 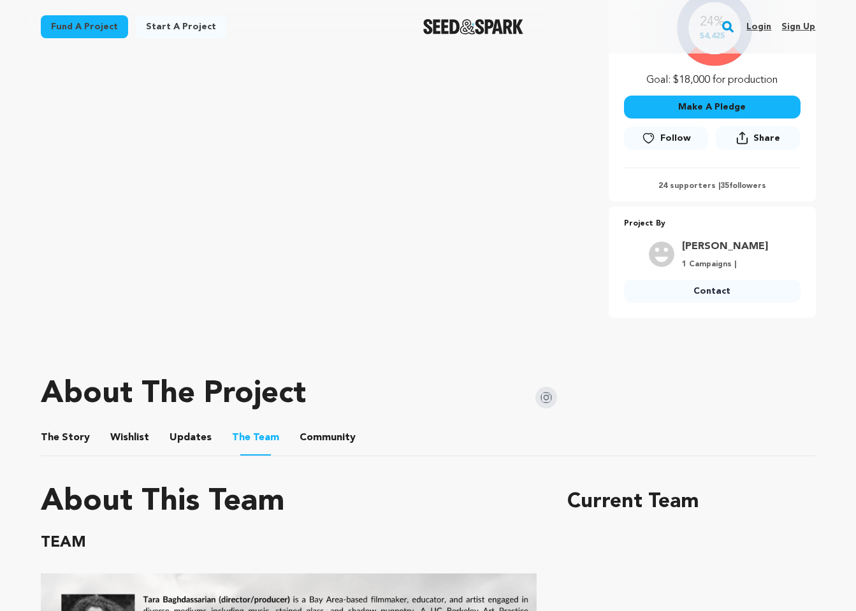 What do you see at coordinates (256, 438) in the screenshot?
I see `span: Team` at bounding box center [256, 438].